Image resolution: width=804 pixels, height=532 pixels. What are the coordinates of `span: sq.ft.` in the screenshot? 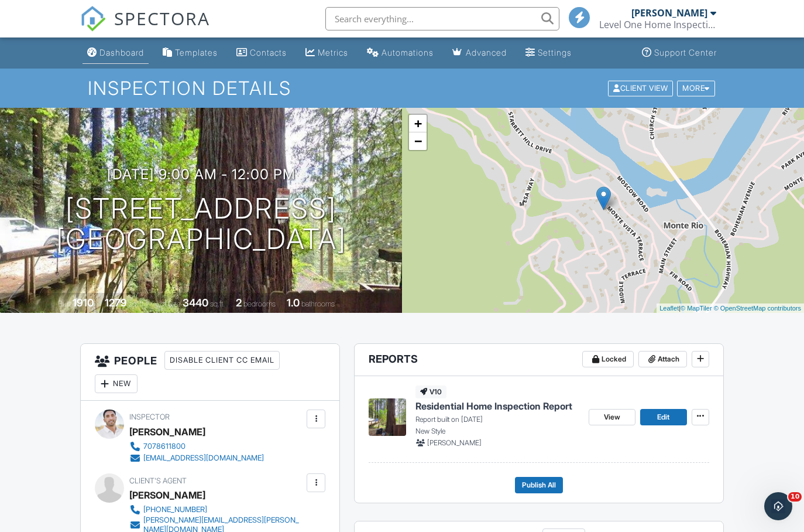 It's located at (217, 304).